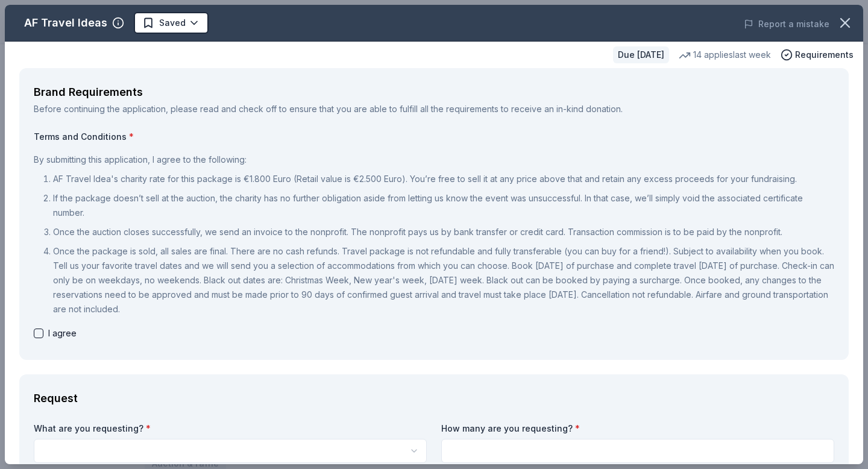  What do you see at coordinates (434, 159) in the screenshot?
I see `p: By submitting this application, I agree to the following:` at bounding box center [434, 159].